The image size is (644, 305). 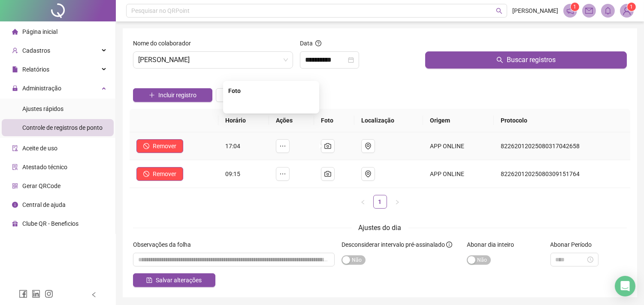 What do you see at coordinates (608, 11) in the screenshot?
I see `span: bell` at bounding box center [608, 11].